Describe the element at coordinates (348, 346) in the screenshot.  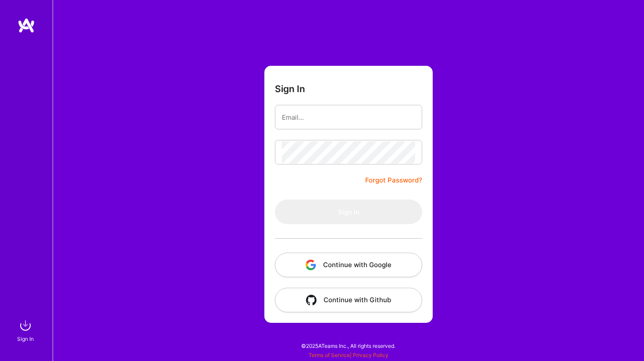
I see `div: © 2025 ATeams Inc., All rights reserved.` at that location.